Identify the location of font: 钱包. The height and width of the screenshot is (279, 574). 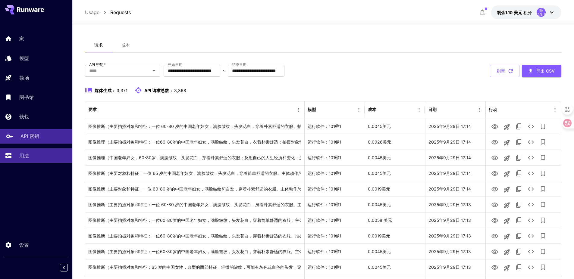
(24, 117).